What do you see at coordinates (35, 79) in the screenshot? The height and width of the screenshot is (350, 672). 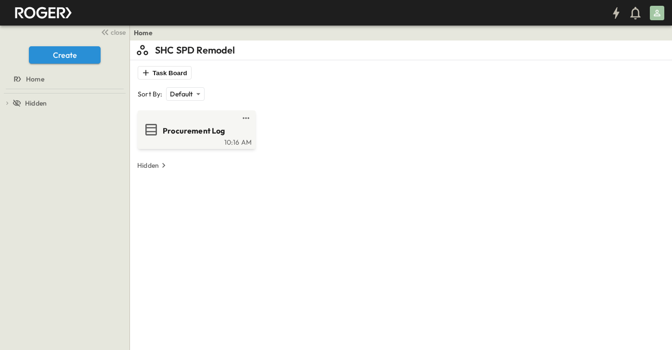 I see `span: Home` at bounding box center [35, 79].